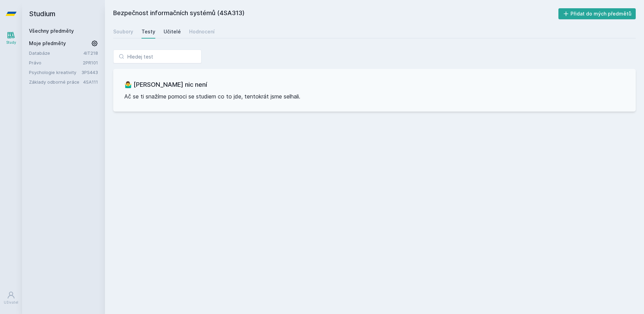 The width and height of the screenshot is (644, 314). I want to click on div: Testy, so click(149, 31).